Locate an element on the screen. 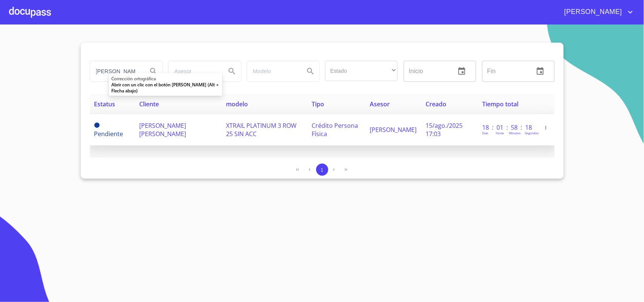 The width and height of the screenshot is (644, 302). p: 18 : 01 : 58 : 18 is located at coordinates (508, 128).